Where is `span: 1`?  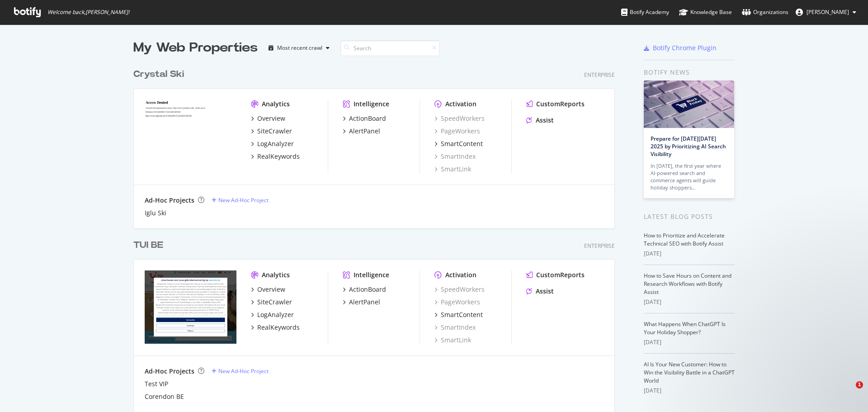 span: 1 is located at coordinates (860, 385).